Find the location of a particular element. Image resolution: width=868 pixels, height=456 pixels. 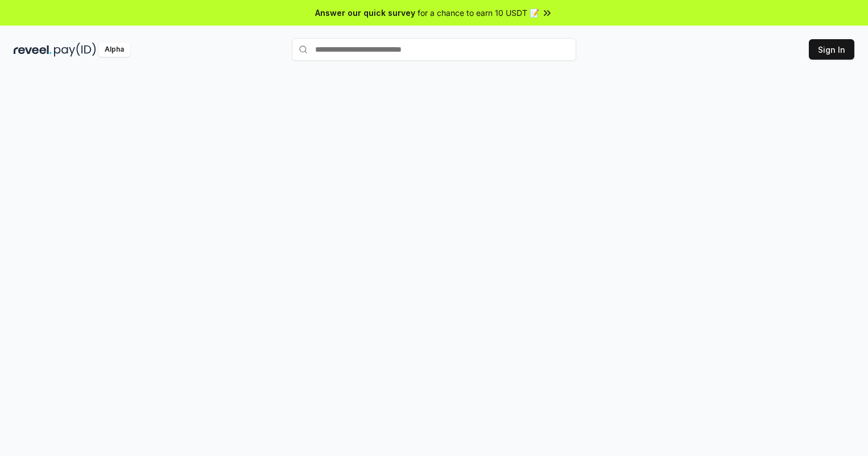

img: reveel_dark is located at coordinates (32, 49).